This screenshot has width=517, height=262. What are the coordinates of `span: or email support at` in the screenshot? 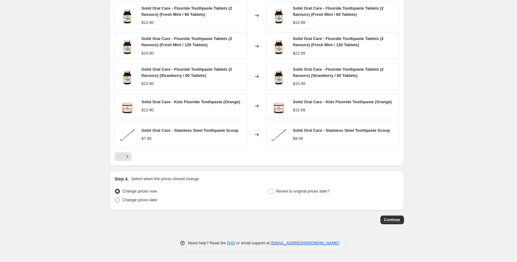 It's located at (253, 243).